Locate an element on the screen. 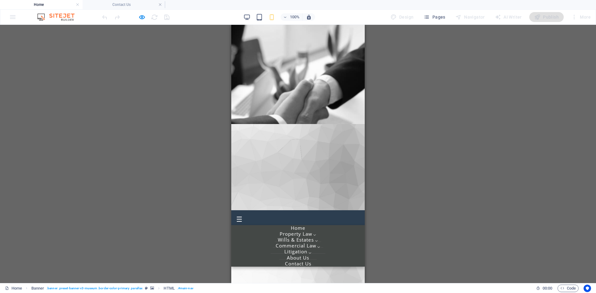 The image size is (596, 293). a: About Us is located at coordinates (67, 234).